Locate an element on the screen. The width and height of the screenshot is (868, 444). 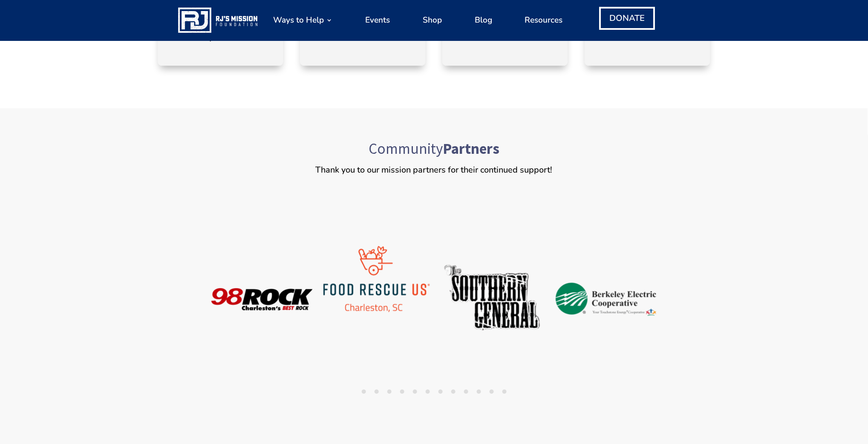
span: Thank you to our mission partners for their continued support! is located at coordinates (434, 169).